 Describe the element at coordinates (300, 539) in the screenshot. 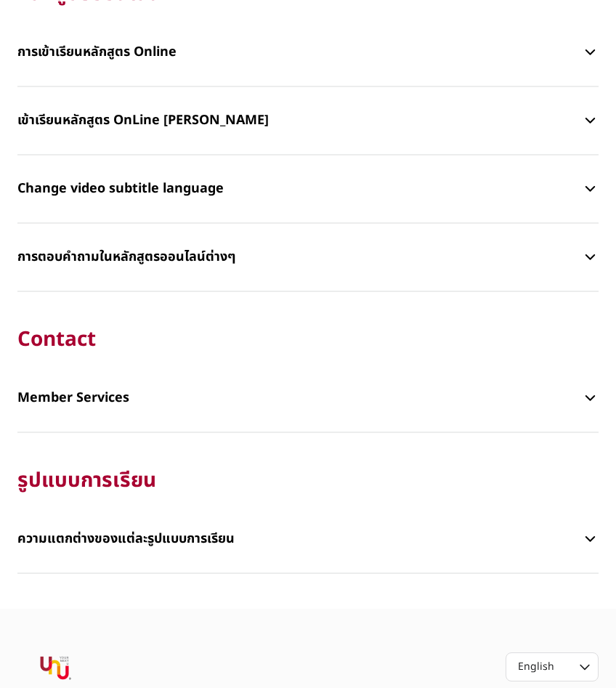

I see `p: ความแตกต่างของแต่ละรูปแบบการเรียน` at that location.